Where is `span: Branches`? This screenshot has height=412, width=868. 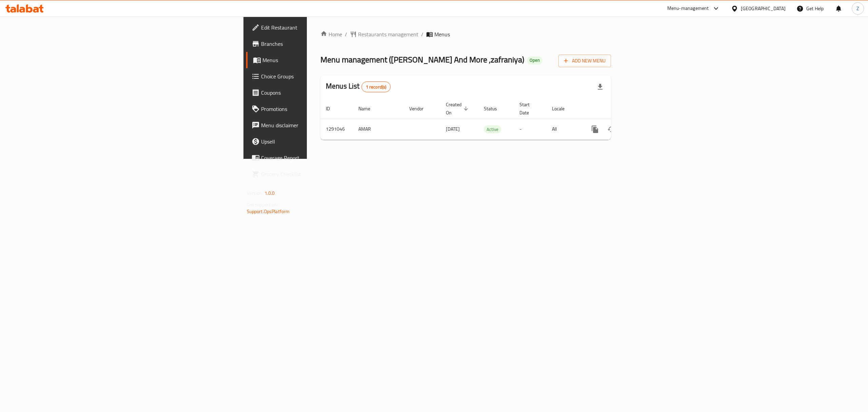
span: Branches is located at coordinates (322, 44).